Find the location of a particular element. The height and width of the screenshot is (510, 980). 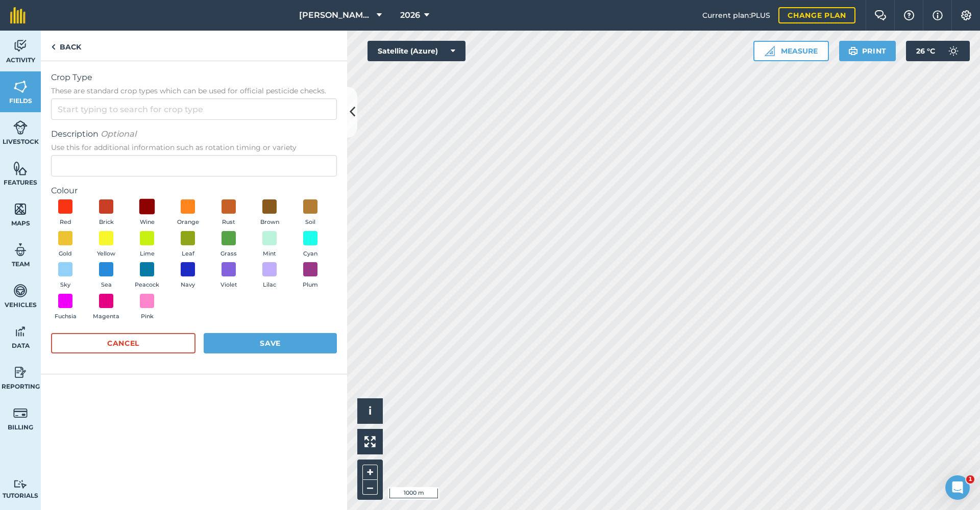

span: Red is located at coordinates (65, 223).